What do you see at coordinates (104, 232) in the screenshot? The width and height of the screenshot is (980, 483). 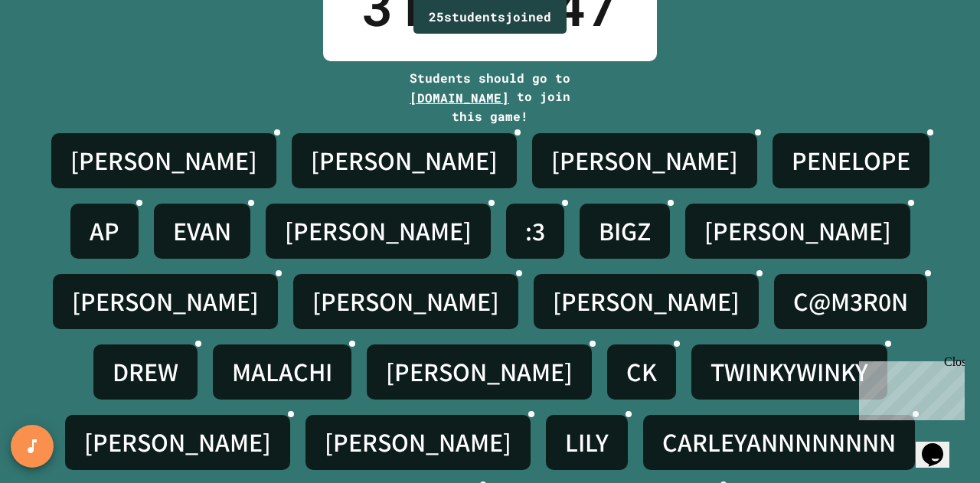 I see `h4: AP` at bounding box center [104, 232].